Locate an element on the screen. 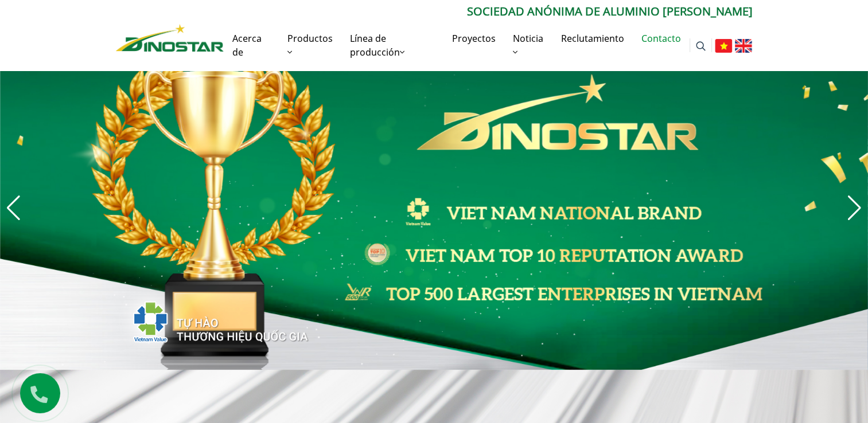 The width and height of the screenshot is (868, 423). a: Proyectos is located at coordinates (473, 39).